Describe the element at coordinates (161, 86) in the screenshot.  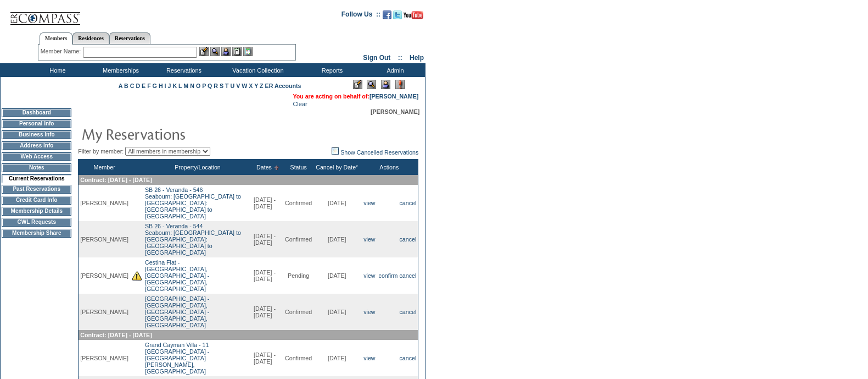
I see `a: H` at that location.